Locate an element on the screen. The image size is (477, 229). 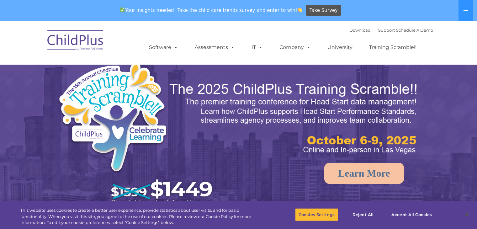
a: University is located at coordinates (340, 47).